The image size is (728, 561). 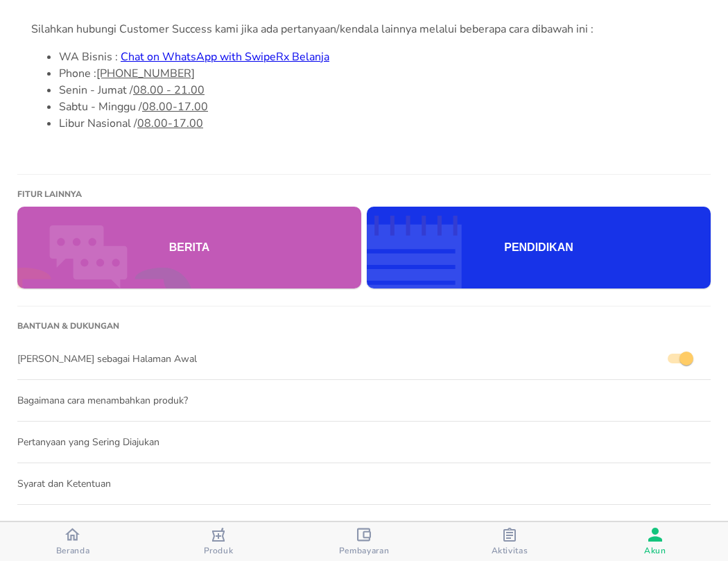 What do you see at coordinates (364, 442) in the screenshot?
I see `span: Pertanyaan yang Sering Diajukan` at bounding box center [364, 442].